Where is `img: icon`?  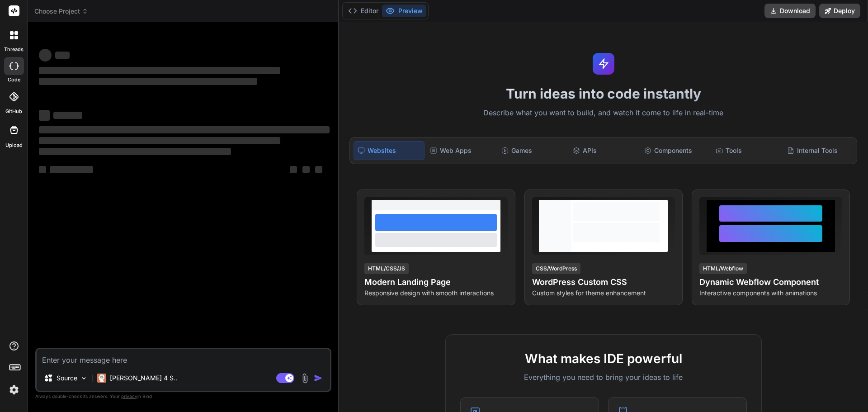
img: icon is located at coordinates (318, 378).